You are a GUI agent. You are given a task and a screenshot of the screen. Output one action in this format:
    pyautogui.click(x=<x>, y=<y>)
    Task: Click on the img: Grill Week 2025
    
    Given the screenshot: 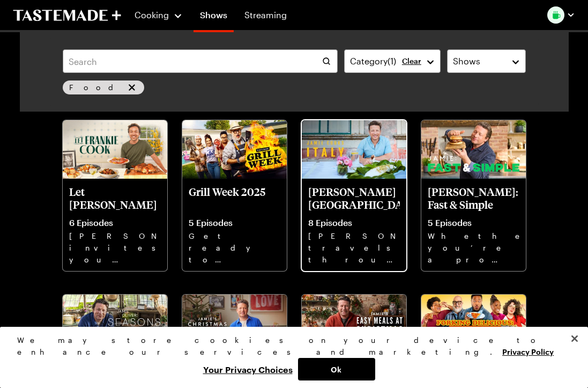 What is the action you would take?
    pyautogui.click(x=235, y=150)
    